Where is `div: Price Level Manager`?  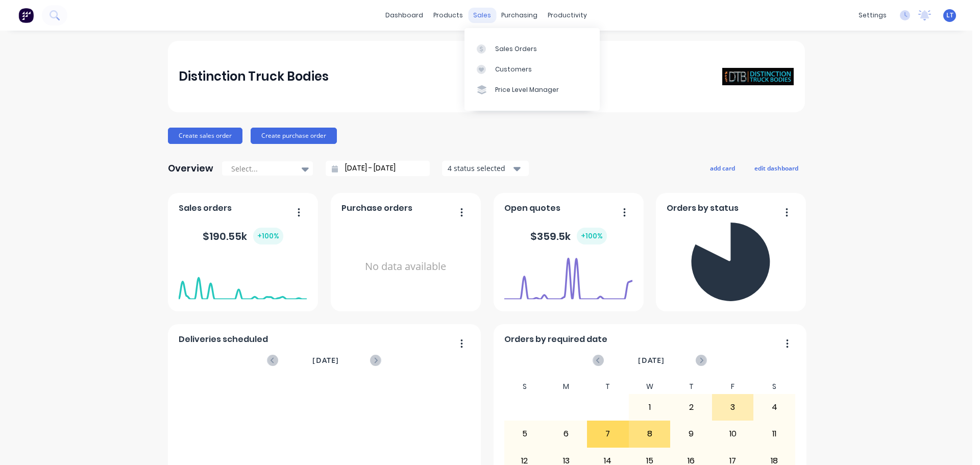 div: Price Level Manager is located at coordinates (527, 90).